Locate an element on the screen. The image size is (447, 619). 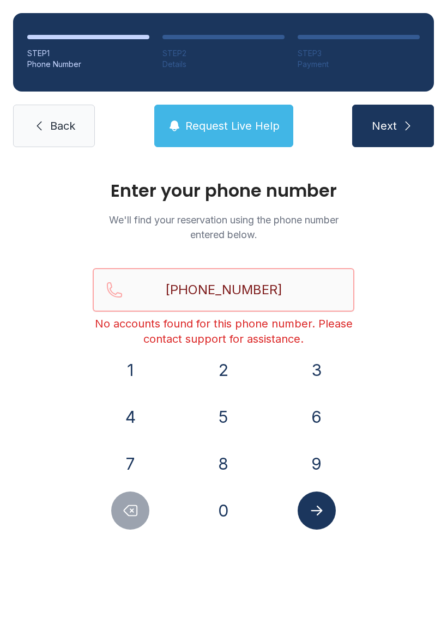
button: Delete number is located at coordinates (130, 510).